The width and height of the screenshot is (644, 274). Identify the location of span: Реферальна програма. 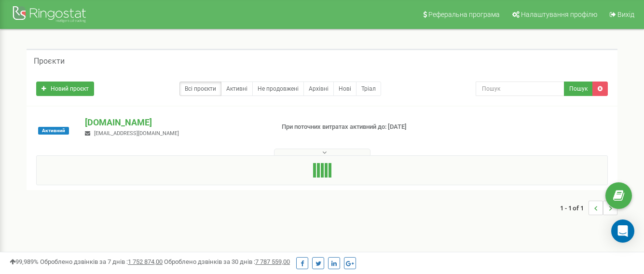
(464, 14).